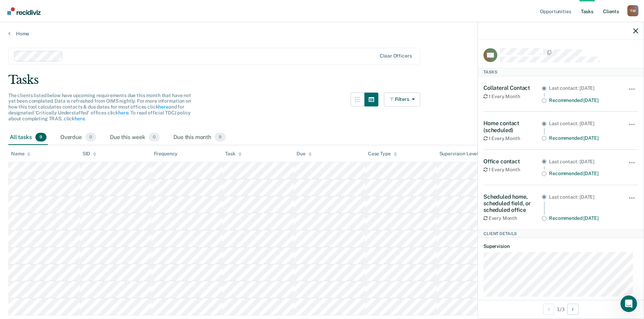 The image size is (644, 319). What do you see at coordinates (383, 153) in the screenshot?
I see `div: Case Type` at bounding box center [383, 153].